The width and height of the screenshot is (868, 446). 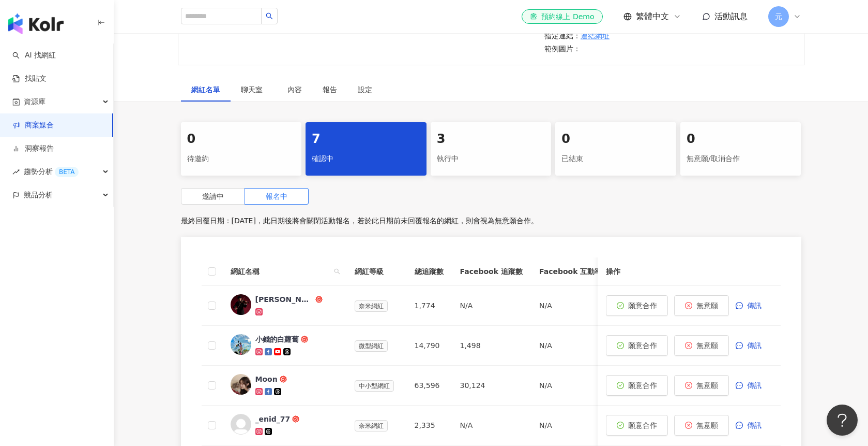 I want to click on span: 網紅名稱, so click(x=280, y=271).